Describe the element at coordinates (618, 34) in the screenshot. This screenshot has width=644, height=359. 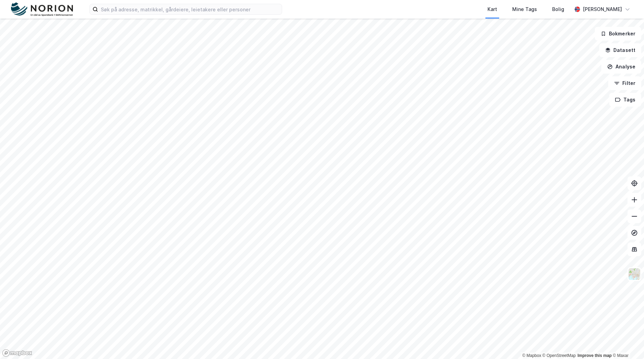
I see `button: Bokmerker` at that location.